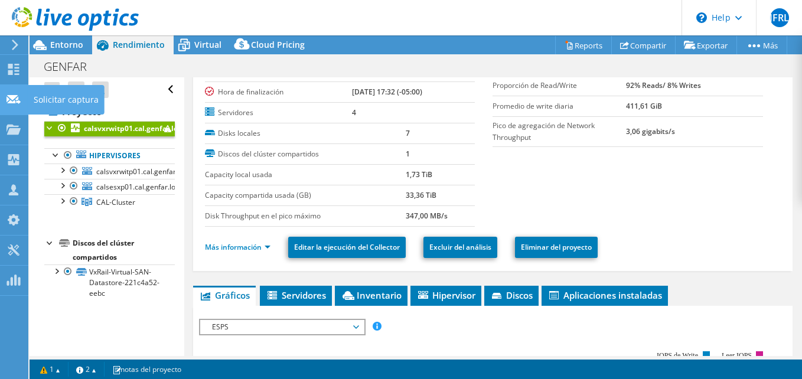 This screenshot has width=802, height=379. What do you see at coordinates (282, 327) in the screenshot?
I see `span: ESPS` at bounding box center [282, 327].